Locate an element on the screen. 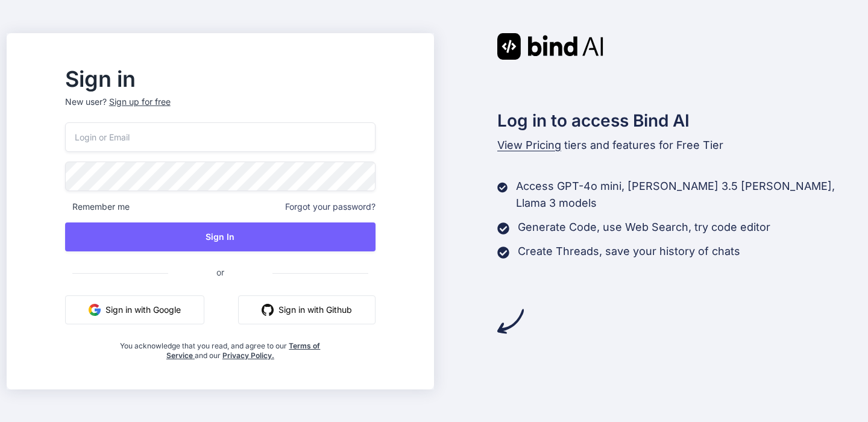 The height and width of the screenshot is (422, 868). div: Sign up for free is located at coordinates (140, 102).